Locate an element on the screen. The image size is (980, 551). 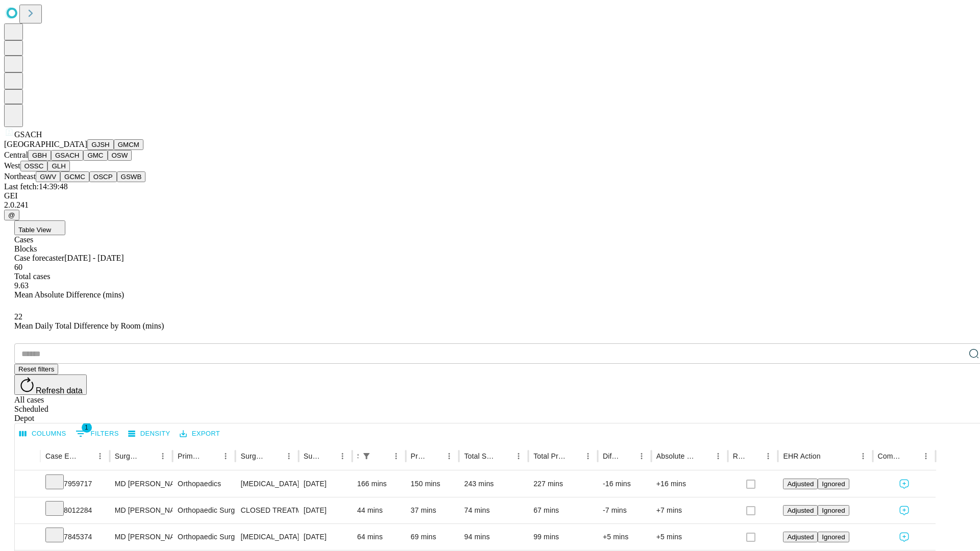
div: Total Predicted Duration is located at coordinates (550, 457).